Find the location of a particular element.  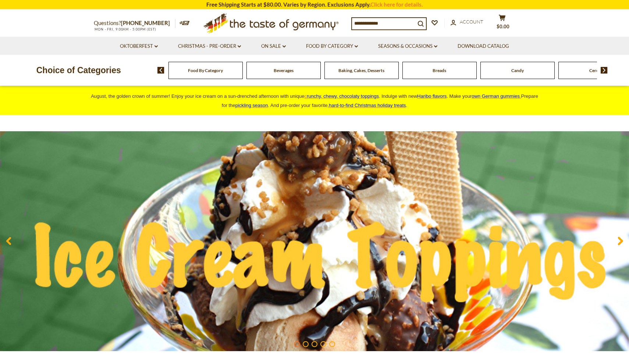

img: previous arrow is located at coordinates (161, 70).